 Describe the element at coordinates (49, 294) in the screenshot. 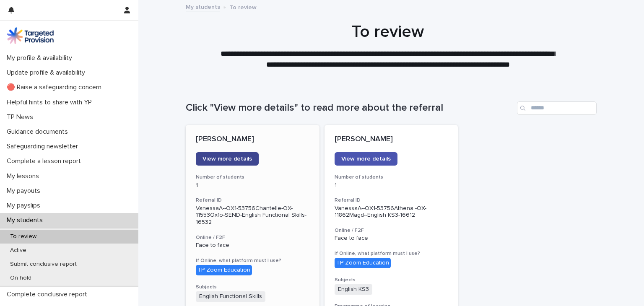

I see `p: Complete conclusive report` at that location.